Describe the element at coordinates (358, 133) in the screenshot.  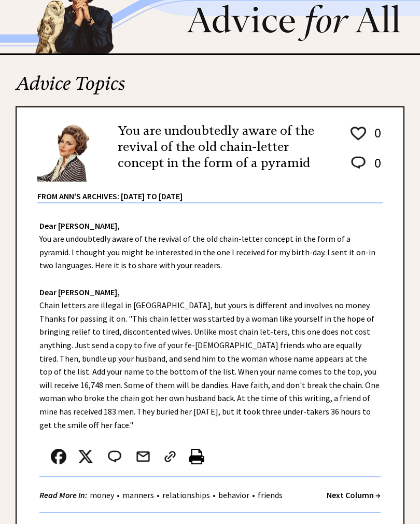
I see `img: heart_outline%201.png` at that location.